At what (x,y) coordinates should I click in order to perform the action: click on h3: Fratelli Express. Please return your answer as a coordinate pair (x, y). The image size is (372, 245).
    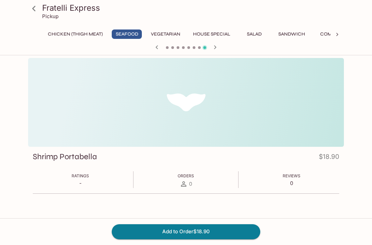
    Looking at the image, I should click on (192, 8).